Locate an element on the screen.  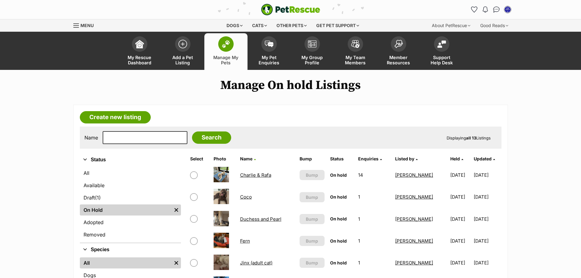
a: Available is located at coordinates (130, 185).